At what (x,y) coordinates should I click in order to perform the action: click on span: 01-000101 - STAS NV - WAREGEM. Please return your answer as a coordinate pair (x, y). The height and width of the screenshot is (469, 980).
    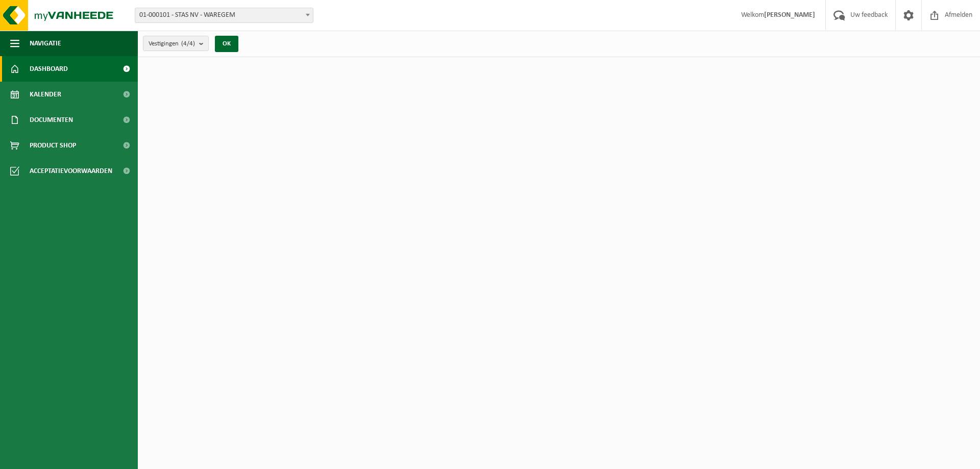
    Looking at the image, I should click on (224, 16).